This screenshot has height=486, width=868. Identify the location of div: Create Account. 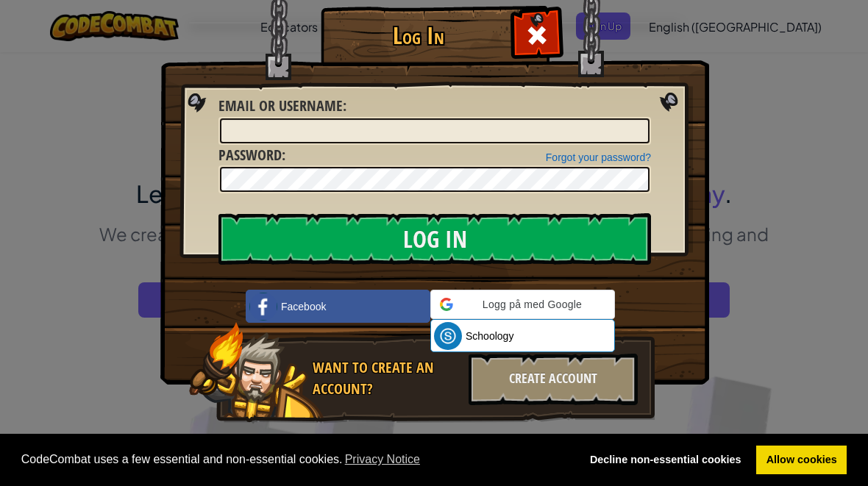
(553, 380).